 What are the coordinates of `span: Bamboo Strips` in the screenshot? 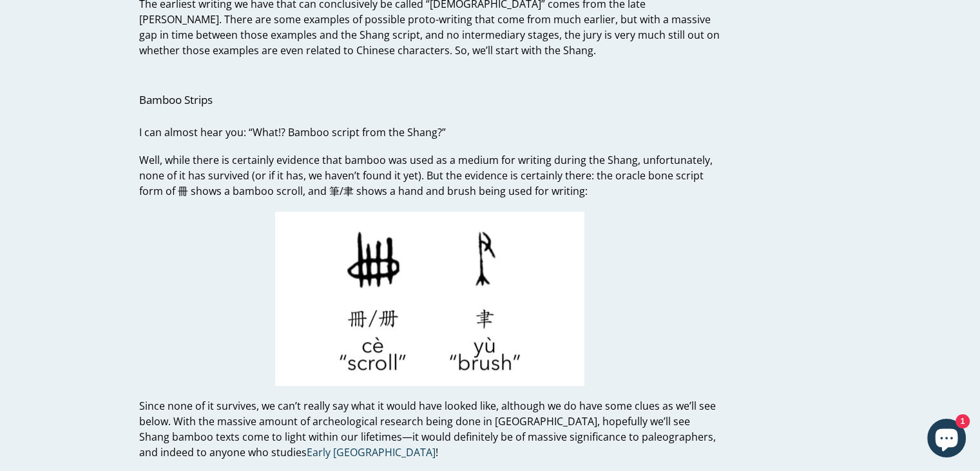 It's located at (176, 99).